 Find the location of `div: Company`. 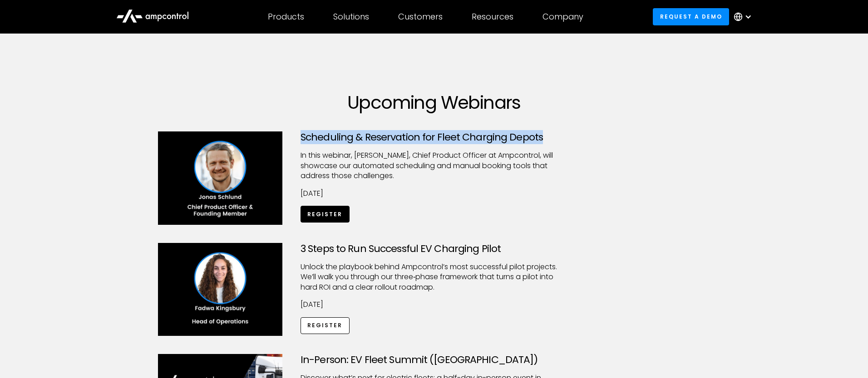

div: Company is located at coordinates (563, 17).